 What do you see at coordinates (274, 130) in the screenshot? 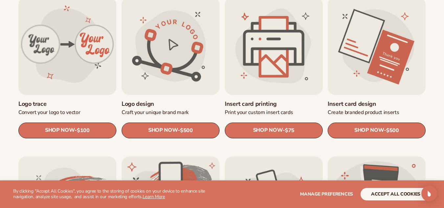
I see `a: SHOP NOW- $75` at bounding box center [274, 130].